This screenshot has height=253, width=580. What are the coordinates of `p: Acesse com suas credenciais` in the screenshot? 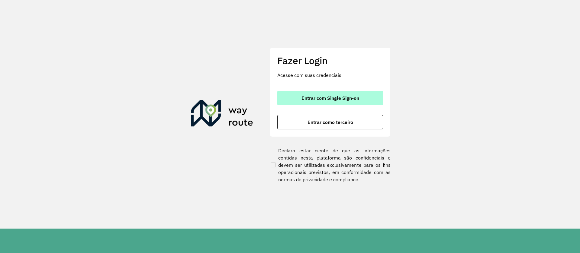 It's located at (330, 75).